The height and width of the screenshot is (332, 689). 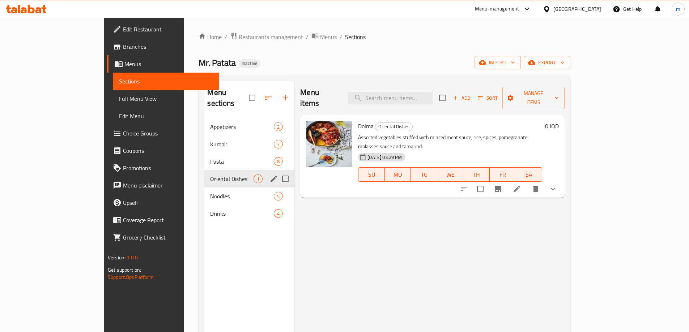 I want to click on span: Promotions, so click(x=168, y=168).